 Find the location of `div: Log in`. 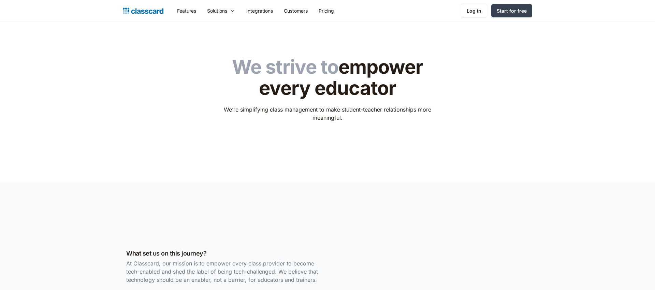

div: Log in is located at coordinates (474, 11).